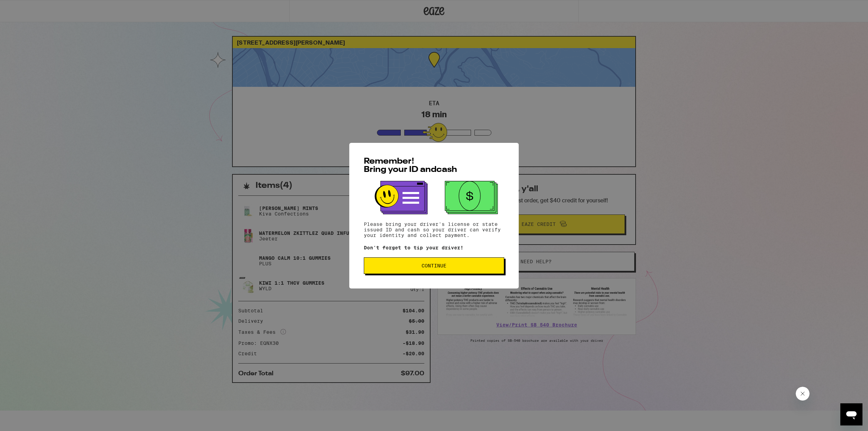 Image resolution: width=868 pixels, height=431 pixels. I want to click on span: Hi. Need any help?, so click(27, 8).